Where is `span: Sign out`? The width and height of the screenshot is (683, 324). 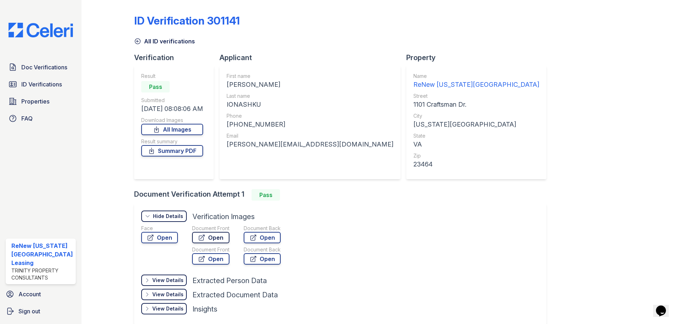 span: Sign out is located at coordinates (29, 311).